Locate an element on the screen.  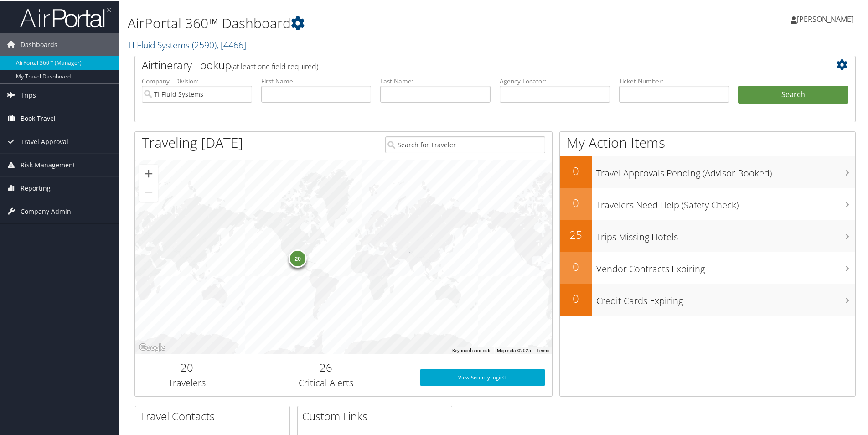
h3: Travelers Need Help (Safety Check) is located at coordinates (726, 202).